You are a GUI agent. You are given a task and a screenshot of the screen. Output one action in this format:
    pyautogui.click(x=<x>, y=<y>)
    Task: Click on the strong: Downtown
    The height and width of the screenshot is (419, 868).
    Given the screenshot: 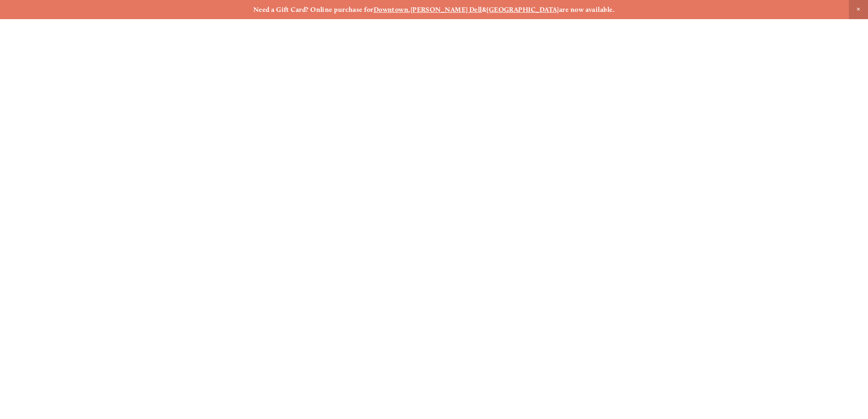 What is the action you would take?
    pyautogui.click(x=391, y=10)
    